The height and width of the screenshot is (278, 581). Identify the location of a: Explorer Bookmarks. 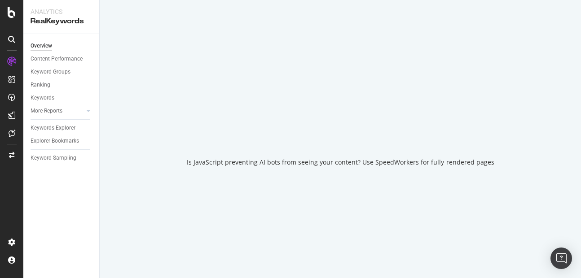
(61, 141).